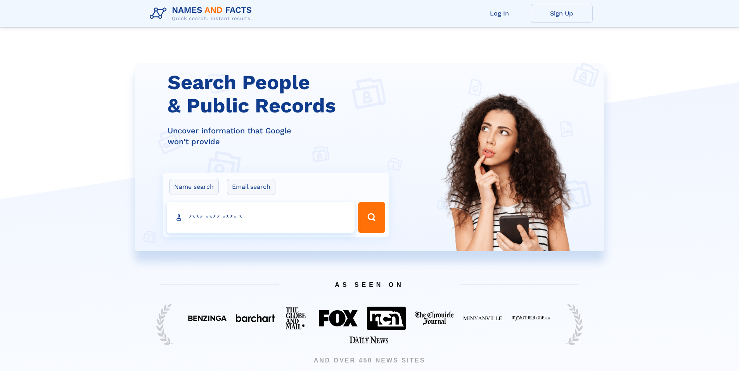 The image size is (739, 371). What do you see at coordinates (255, 318) in the screenshot?
I see `img: Featured on BarChart` at bounding box center [255, 318].